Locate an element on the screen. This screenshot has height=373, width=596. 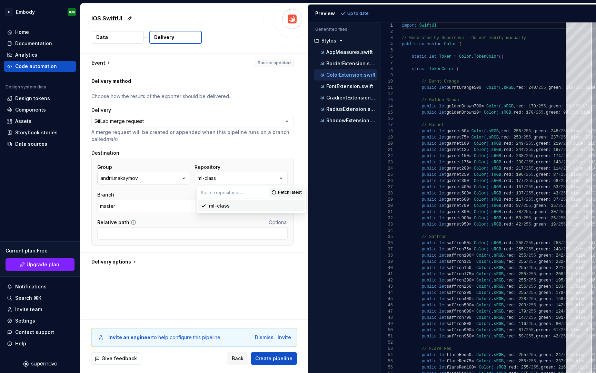
label: Relative path is located at coordinates (113, 222).